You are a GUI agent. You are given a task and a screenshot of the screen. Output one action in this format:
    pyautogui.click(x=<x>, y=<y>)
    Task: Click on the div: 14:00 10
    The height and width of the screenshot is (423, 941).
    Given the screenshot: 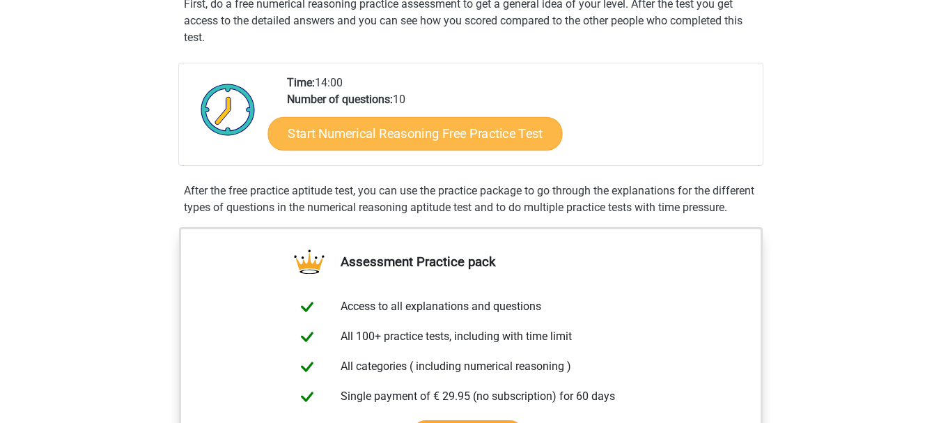 What is the action you would take?
    pyautogui.click(x=519, y=120)
    